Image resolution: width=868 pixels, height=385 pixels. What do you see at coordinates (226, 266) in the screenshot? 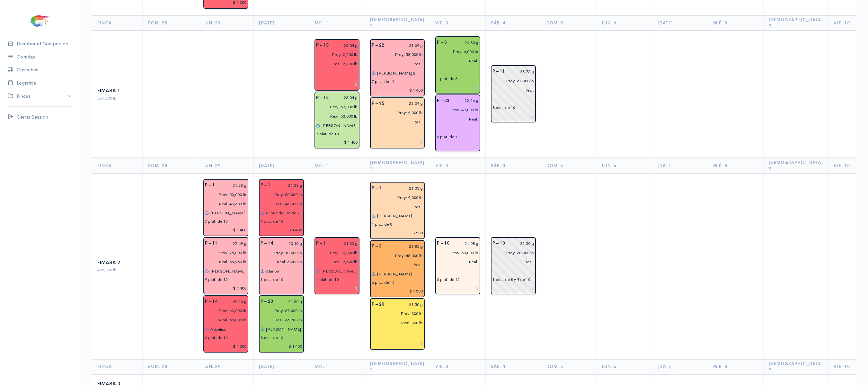
I see `div: Piscina: 11 Peso: 27.69 g Libras Proy: 75,000 lb Libras Reales: 66,950 lb Rendimiento: 89.3% Empa...` at bounding box center [226, 266].